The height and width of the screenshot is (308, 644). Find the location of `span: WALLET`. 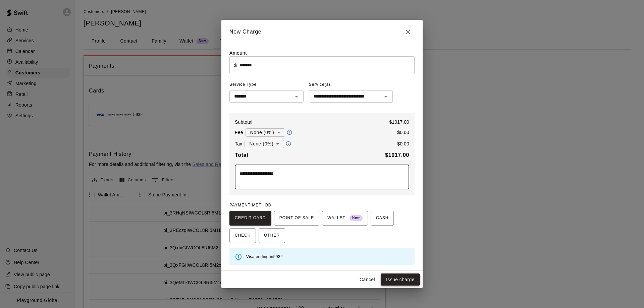

span: WALLET is located at coordinates (345, 219).